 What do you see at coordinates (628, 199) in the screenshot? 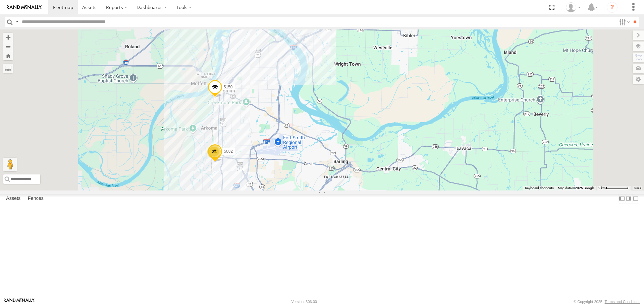
I see `label: Dock Summary Table to the Right` at bounding box center [628, 199].